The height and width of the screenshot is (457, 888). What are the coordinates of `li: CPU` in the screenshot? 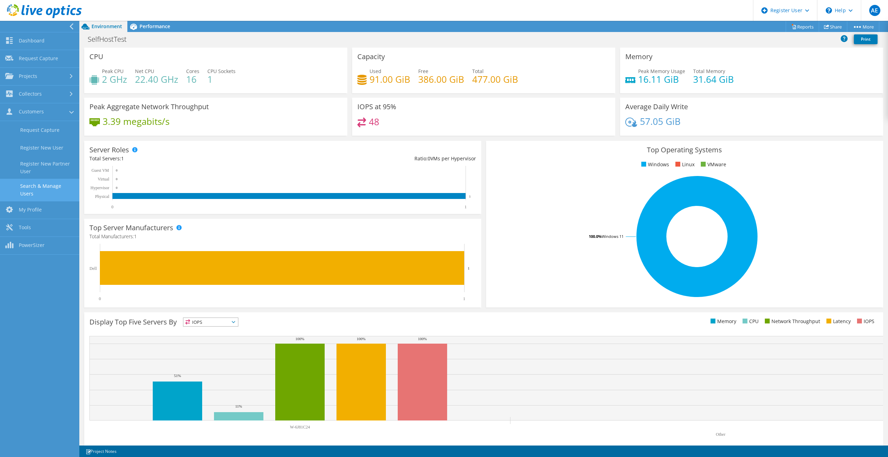 It's located at (750, 322).